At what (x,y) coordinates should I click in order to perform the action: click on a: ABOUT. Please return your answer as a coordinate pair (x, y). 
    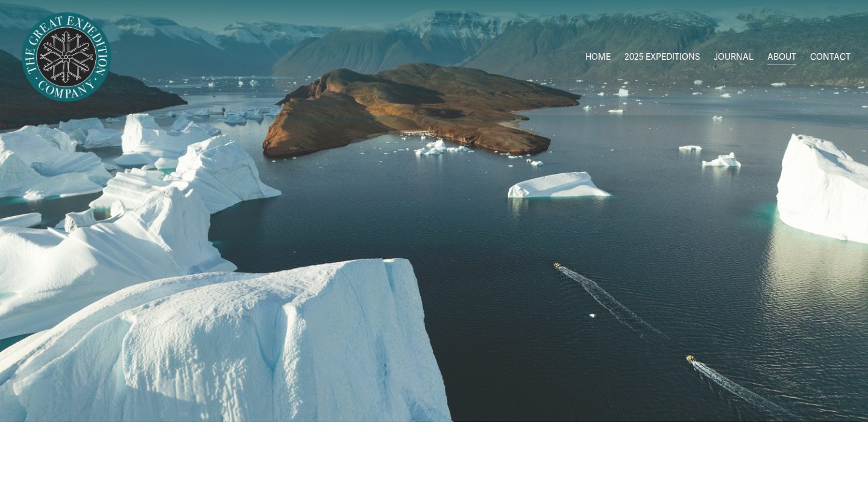
    Looking at the image, I should click on (782, 57).